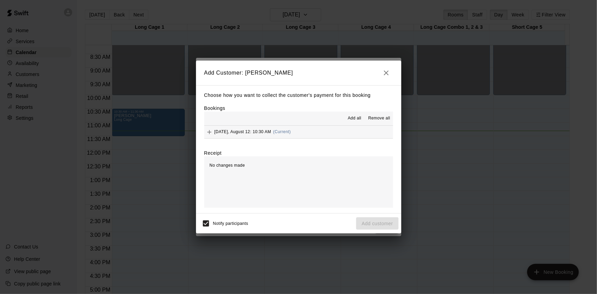 The height and width of the screenshot is (294, 597). Describe the element at coordinates (379, 118) in the screenshot. I see `span: Remove all` at that location.